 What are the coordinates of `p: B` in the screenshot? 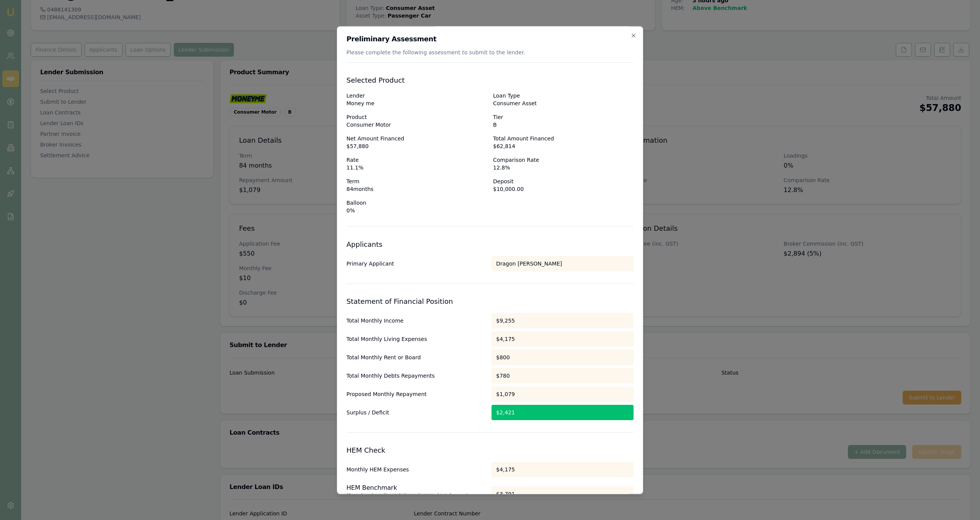 It's located at (563, 125).